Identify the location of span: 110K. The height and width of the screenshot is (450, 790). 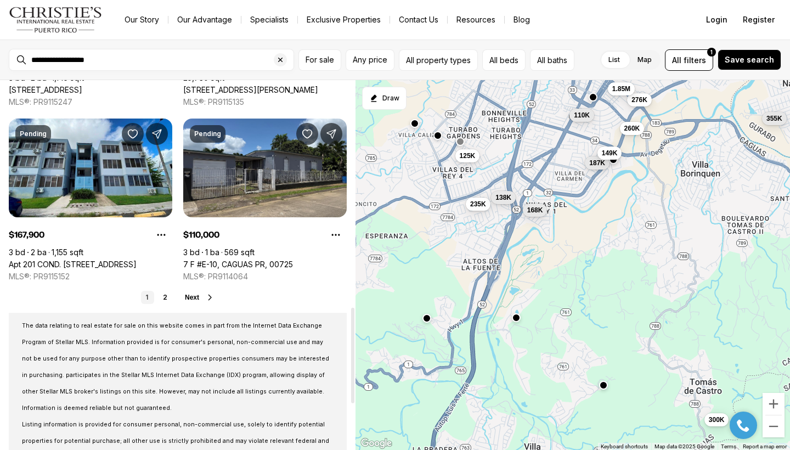
(582, 115).